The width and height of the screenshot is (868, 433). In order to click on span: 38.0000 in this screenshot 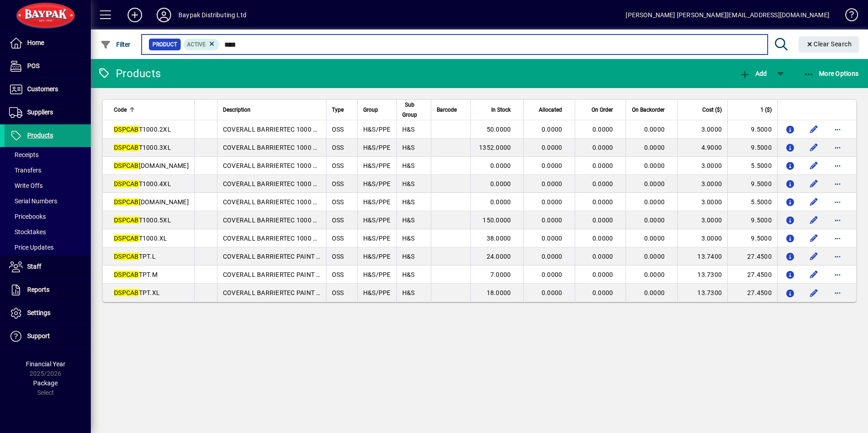, I will do `click(499, 239)`.